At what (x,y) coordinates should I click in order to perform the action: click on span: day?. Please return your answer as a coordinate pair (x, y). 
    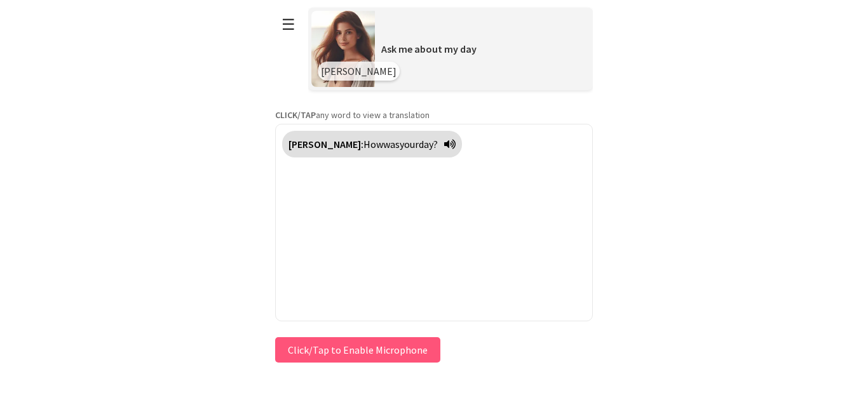
    Looking at the image, I should click on (429, 144).